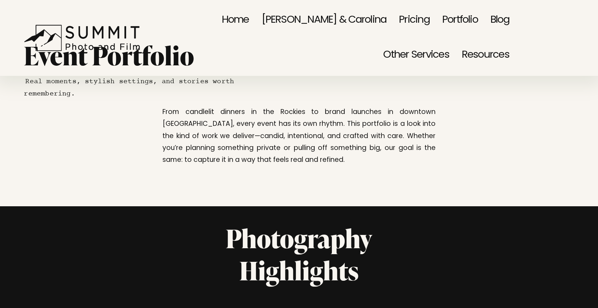 This screenshot has height=308, width=598. I want to click on span: Resources, so click(486, 55).